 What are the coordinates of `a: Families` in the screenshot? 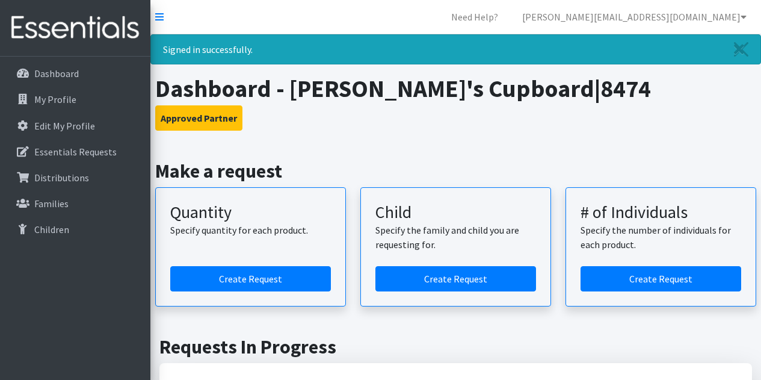 It's located at (75, 203).